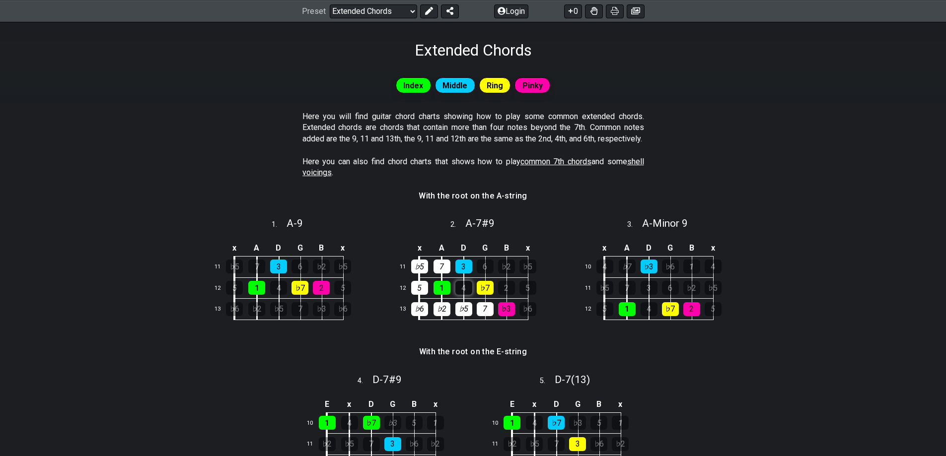 The width and height of the screenshot is (946, 456). Describe the element at coordinates (512, 404) in the screenshot. I see `td: E` at that location.